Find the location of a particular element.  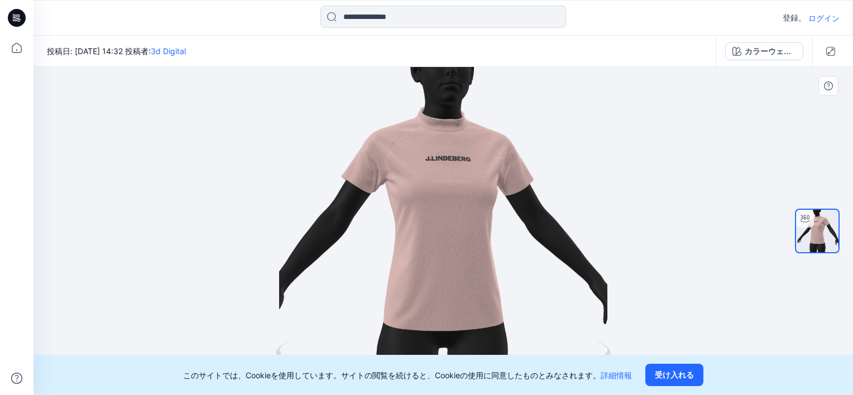

button: カラーウェイ 1 is located at coordinates (764, 51).